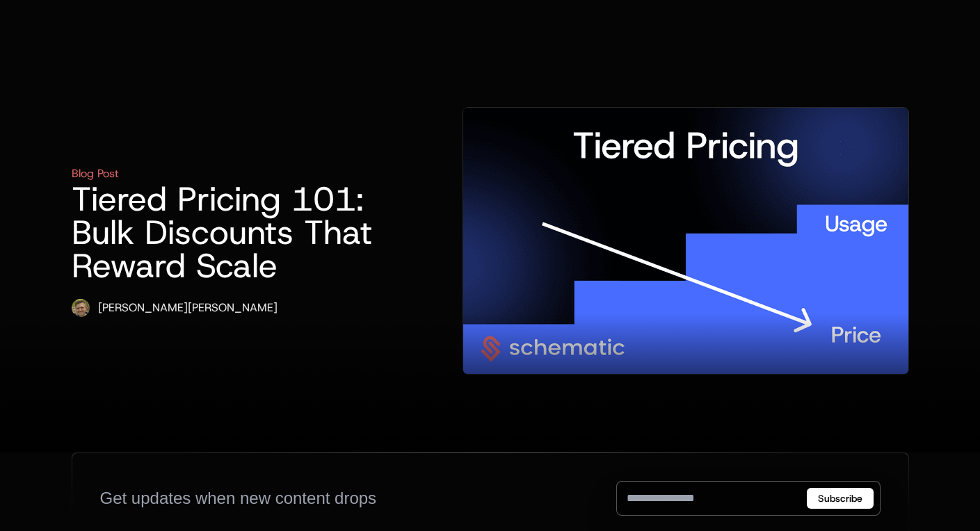  I want to click on img: Ryan Echternacht, so click(81, 308).